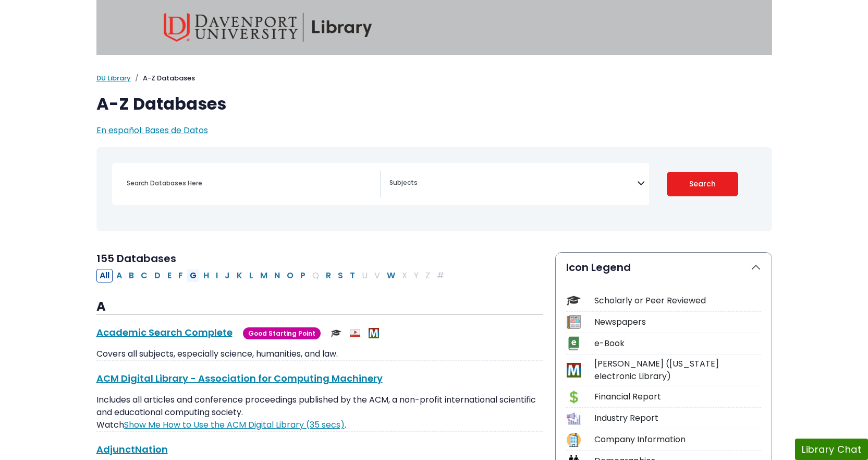  Describe the element at coordinates (104, 276) in the screenshot. I see `button: All` at that location.